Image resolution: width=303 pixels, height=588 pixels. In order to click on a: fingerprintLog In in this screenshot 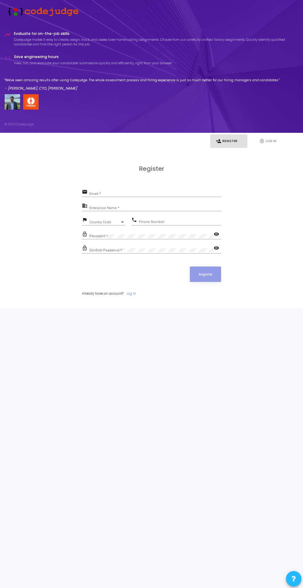, I will do `click(272, 141)`.